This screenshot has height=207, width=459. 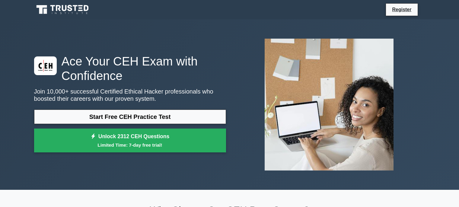 I want to click on small: Limited Time: 7-day free trial!, so click(x=130, y=145).